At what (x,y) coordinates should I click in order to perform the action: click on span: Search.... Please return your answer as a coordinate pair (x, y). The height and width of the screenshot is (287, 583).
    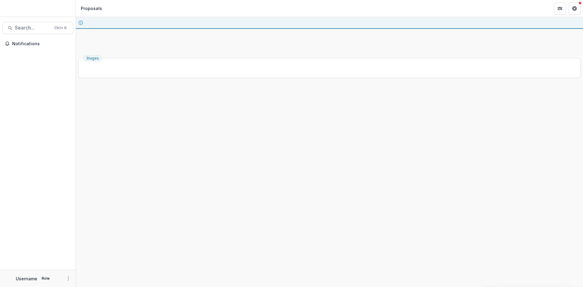
    Looking at the image, I should click on (33, 28).